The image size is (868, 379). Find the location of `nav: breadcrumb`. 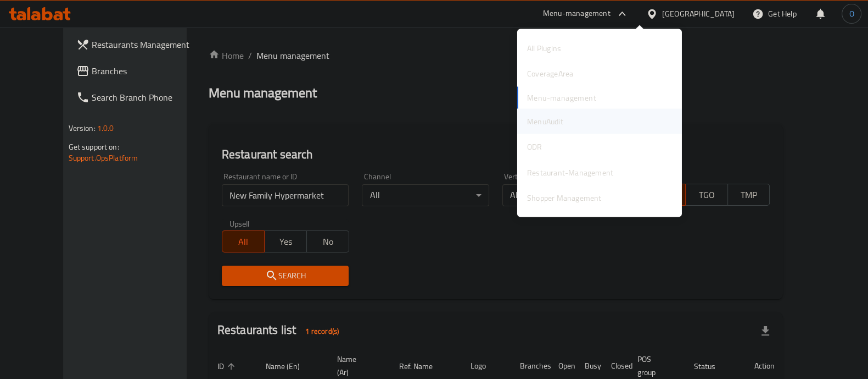

nav: breadcrumb is located at coordinates (496, 55).